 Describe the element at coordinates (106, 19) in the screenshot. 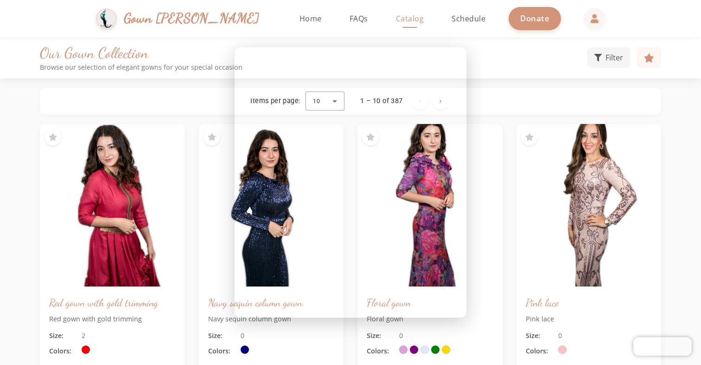

I see `img: Gown Gmach Logo` at that location.